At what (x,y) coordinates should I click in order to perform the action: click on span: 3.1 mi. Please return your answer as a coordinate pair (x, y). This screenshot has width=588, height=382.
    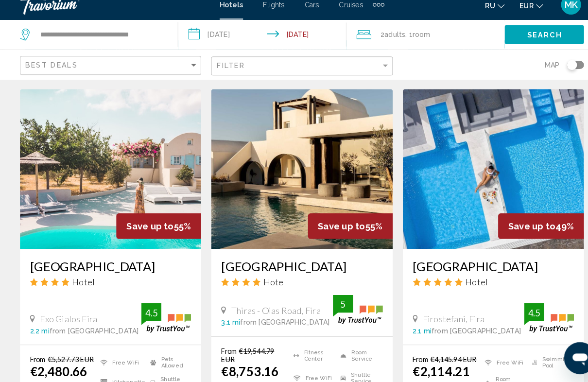
    Looking at the image, I should click on (224, 324).